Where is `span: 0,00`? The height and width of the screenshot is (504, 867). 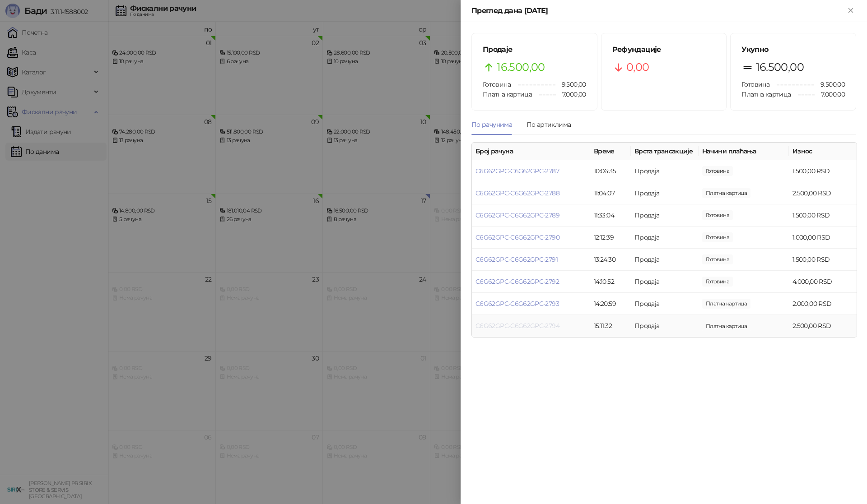 span: 0,00 is located at coordinates (637, 67).